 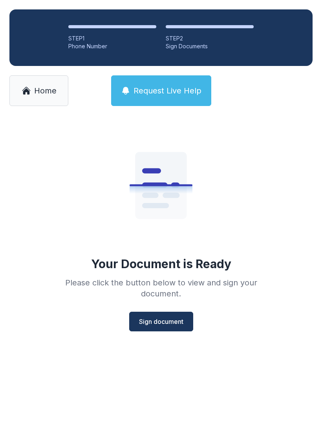 I want to click on div: STEP 1, so click(x=112, y=38).